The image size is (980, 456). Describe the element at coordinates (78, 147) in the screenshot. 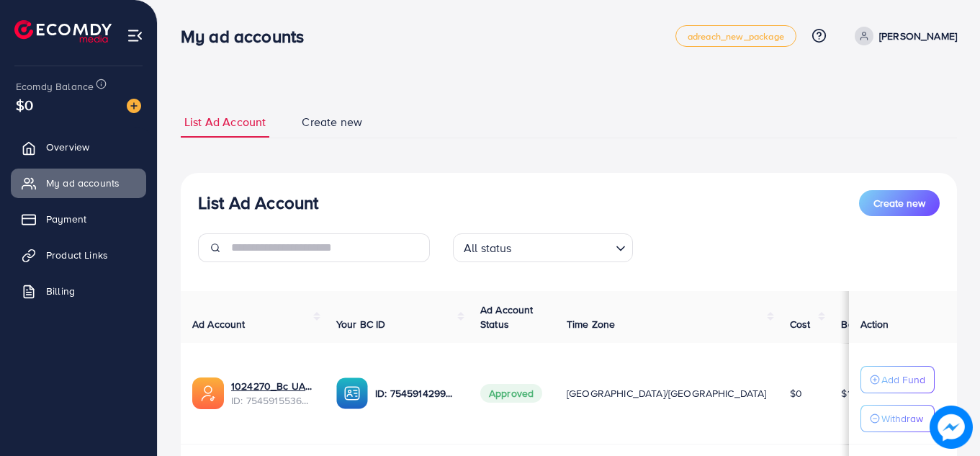

I see `a: Overview` at that location.